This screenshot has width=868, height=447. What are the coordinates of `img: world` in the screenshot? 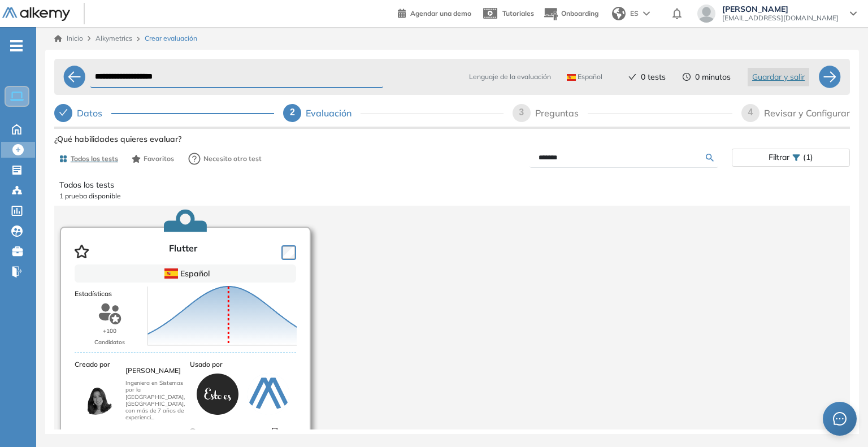 It's located at (619, 14).